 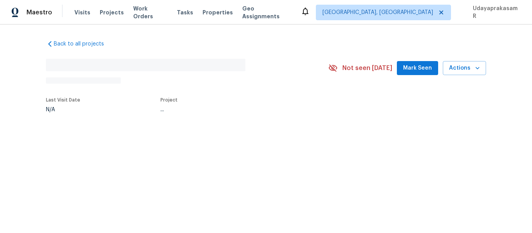 I want to click on span: Last Visit Date, so click(x=63, y=100).